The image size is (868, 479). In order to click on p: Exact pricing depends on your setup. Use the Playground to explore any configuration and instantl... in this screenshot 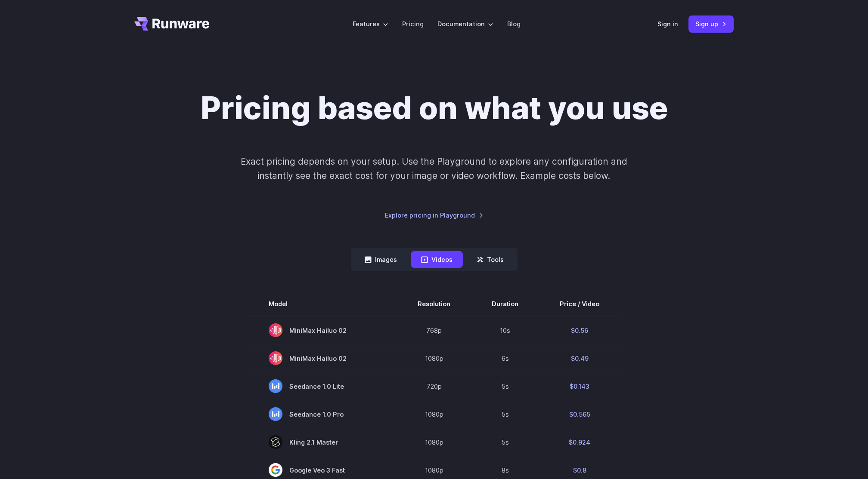, I will do `click(434, 168)`.